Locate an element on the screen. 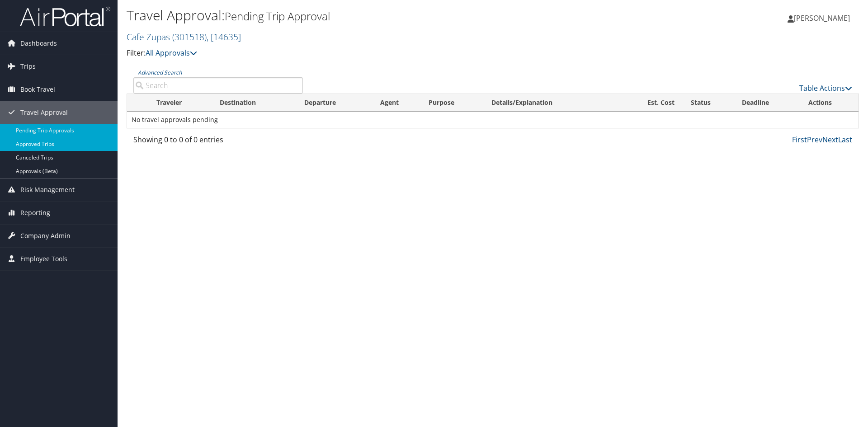  div: Showing 0 to 0 of 0 entries is located at coordinates (218, 142).